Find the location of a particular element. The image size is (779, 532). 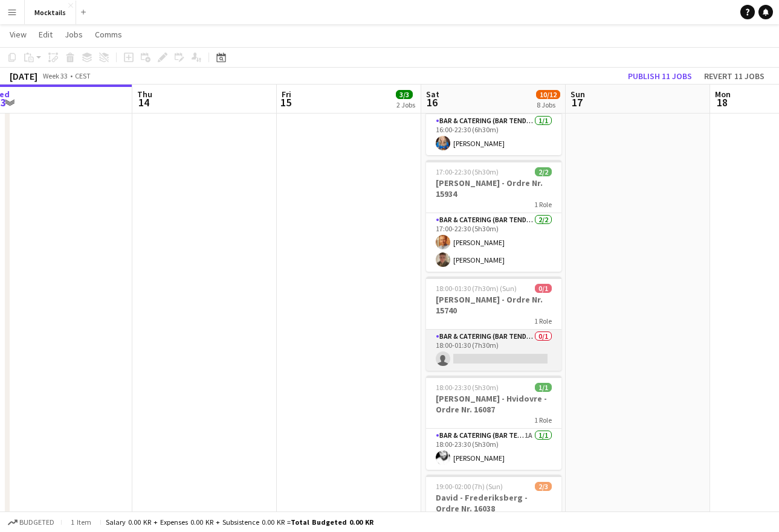

span: Thu is located at coordinates (145, 95).